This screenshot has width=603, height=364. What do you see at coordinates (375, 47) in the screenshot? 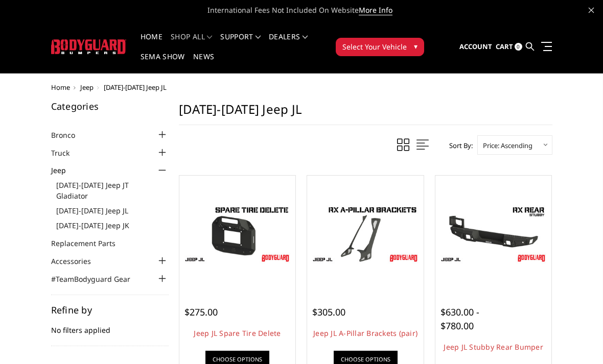
I see `span: Select Your Vehicle` at bounding box center [375, 47].